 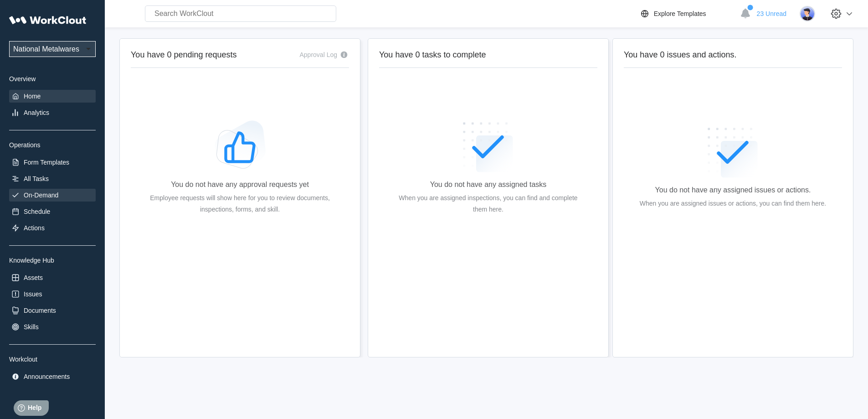 I want to click on div: Workclout, so click(x=52, y=359).